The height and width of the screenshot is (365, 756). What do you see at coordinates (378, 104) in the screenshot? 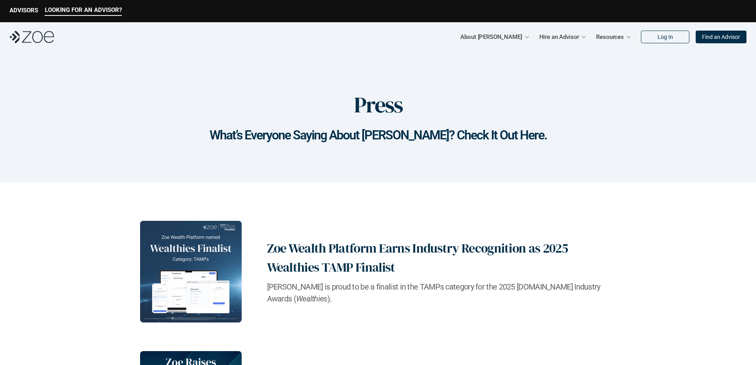
I see `h1: Press` at bounding box center [378, 104].